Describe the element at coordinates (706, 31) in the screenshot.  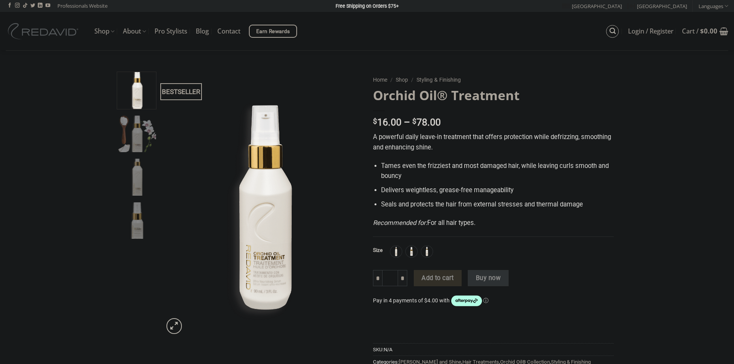
I see `a: View cart` at that location.